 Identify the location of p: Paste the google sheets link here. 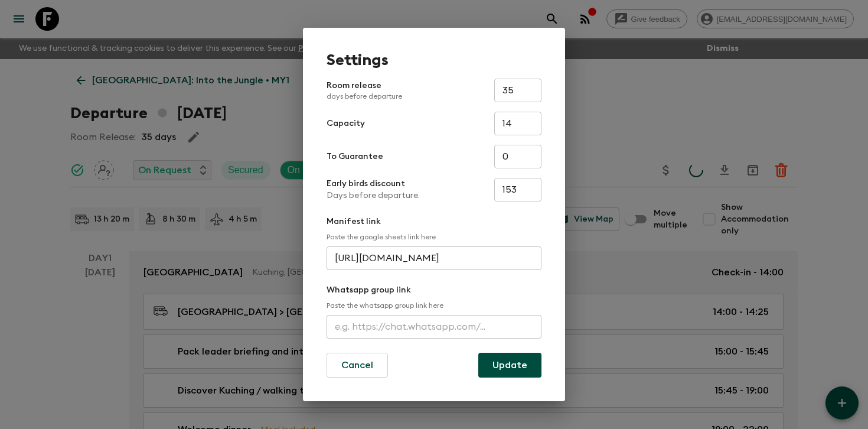
(434, 237).